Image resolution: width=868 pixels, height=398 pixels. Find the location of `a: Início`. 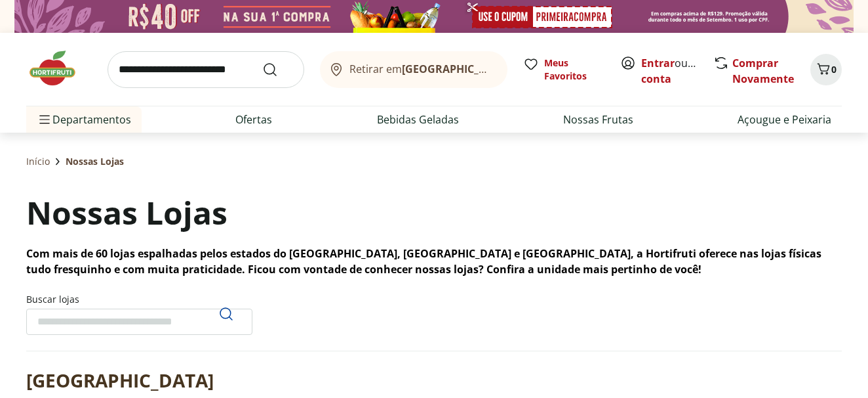

a: Início is located at coordinates (38, 161).